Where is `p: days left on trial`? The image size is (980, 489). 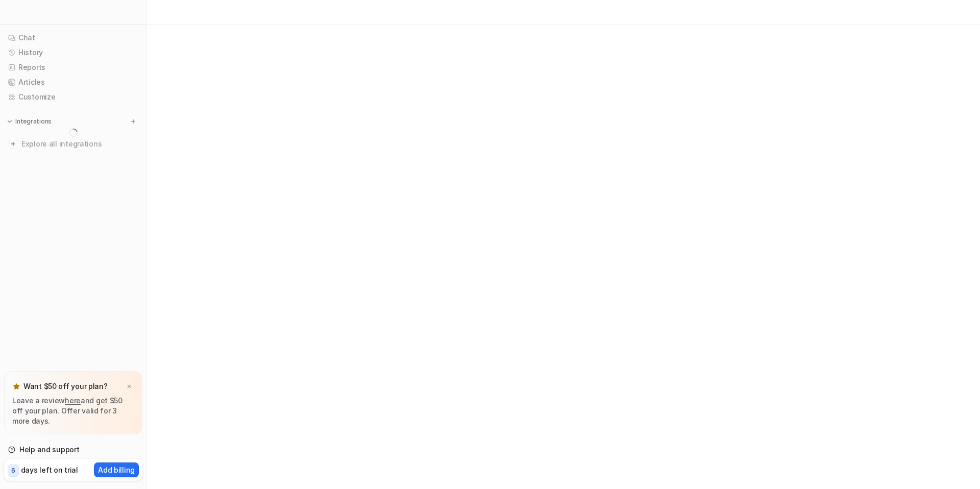
p: days left on trial is located at coordinates (49, 469).